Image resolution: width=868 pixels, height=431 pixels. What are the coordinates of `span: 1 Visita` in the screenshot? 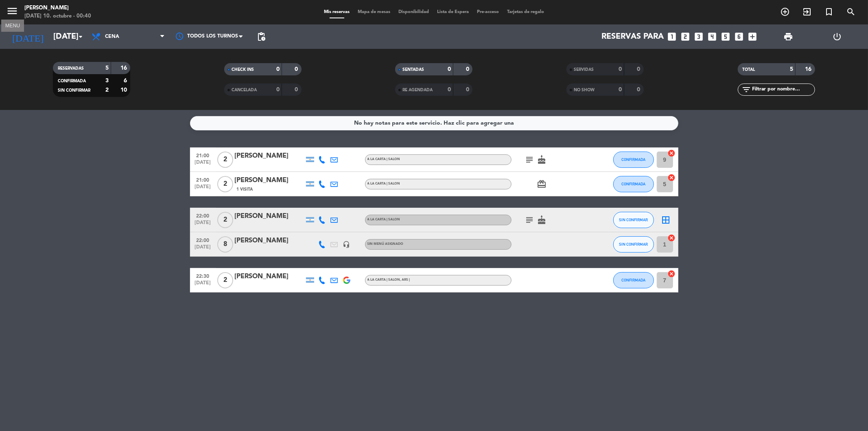 It's located at (245, 189).